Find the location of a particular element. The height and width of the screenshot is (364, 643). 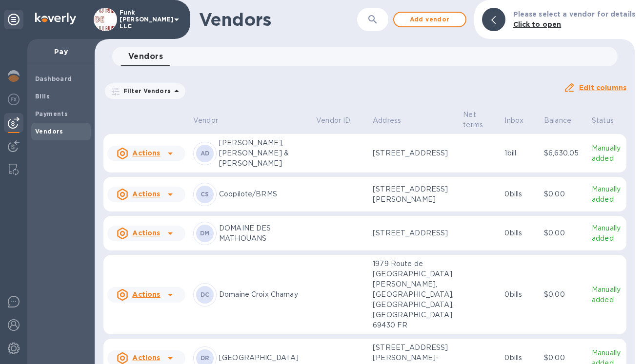

b: DC is located at coordinates (205, 295).